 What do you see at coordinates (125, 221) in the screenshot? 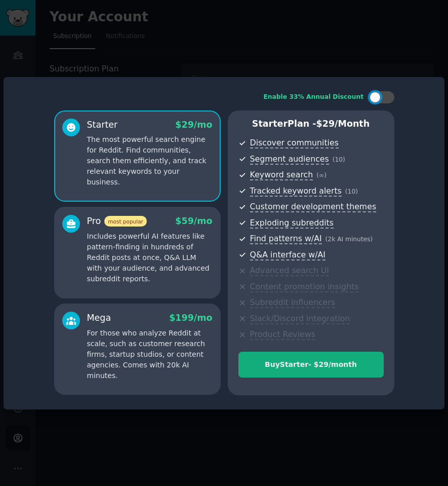
I see `span: most popular` at bounding box center [125, 221].